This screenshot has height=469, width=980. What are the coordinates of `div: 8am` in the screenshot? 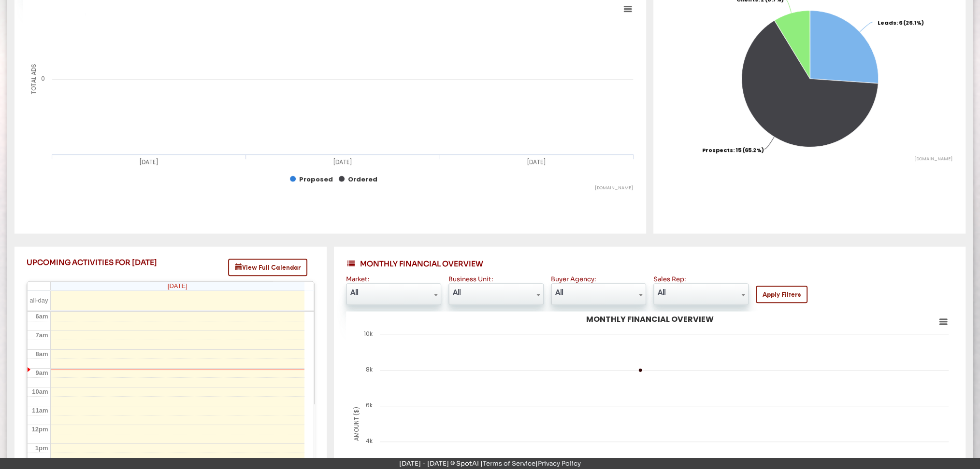 It's located at (42, 353).